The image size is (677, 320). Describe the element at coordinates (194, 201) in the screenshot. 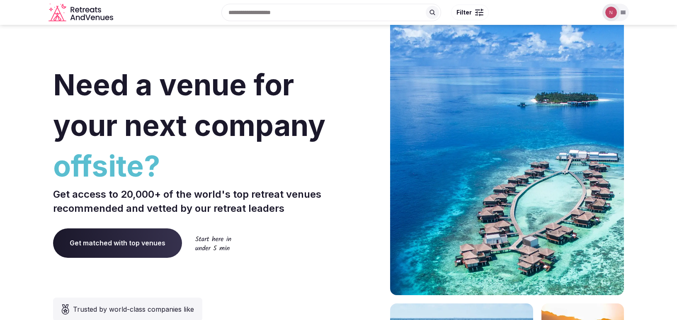

I see `p: Get access to 20,000+ of the world's top retreat venues recommended and vetted by our retreat lea...` at that location.